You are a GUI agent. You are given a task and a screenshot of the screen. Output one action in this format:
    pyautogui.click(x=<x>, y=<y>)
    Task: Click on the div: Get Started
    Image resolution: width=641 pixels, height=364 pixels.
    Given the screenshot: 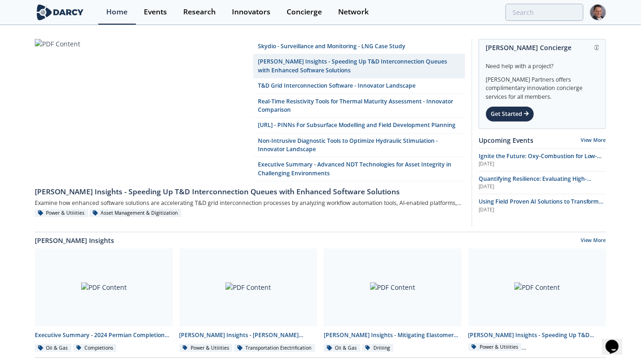 What is the action you would take?
    pyautogui.click(x=510, y=114)
    